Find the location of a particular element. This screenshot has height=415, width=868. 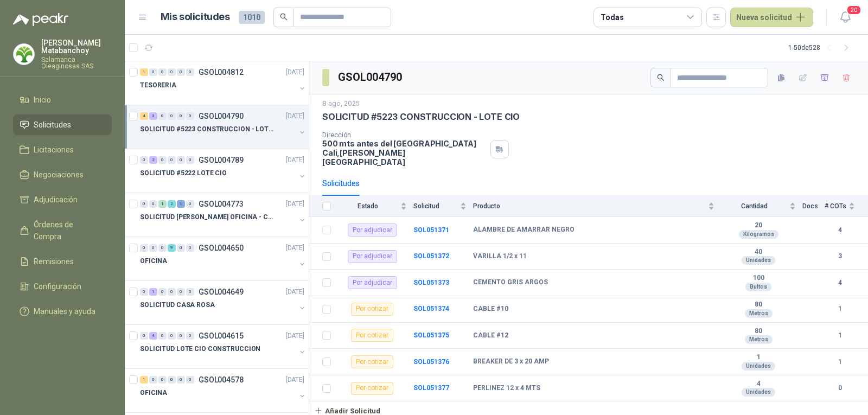

b: ALAMBRE DE AMARRAR NEGRO is located at coordinates (523, 230).